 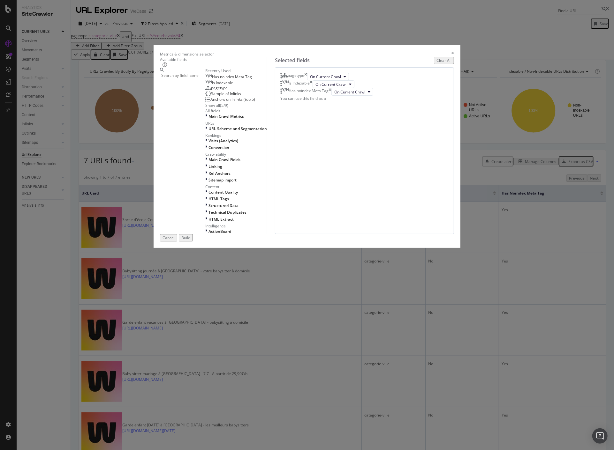 I want to click on button: Build, so click(x=186, y=238).